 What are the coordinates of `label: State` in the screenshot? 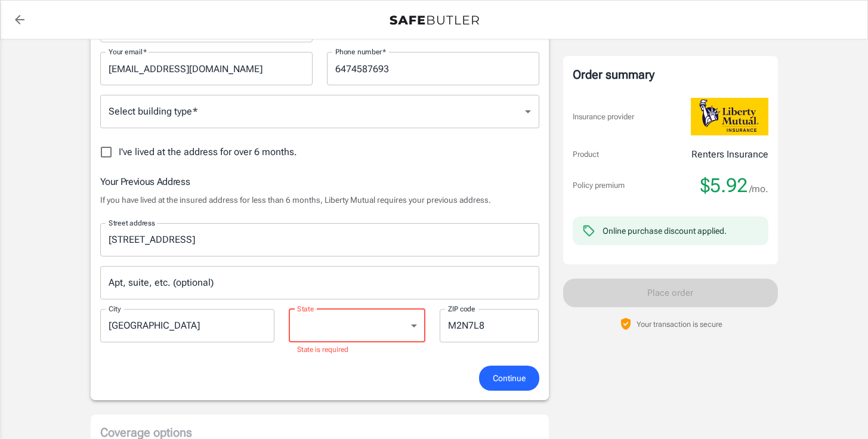 It's located at (306, 309).